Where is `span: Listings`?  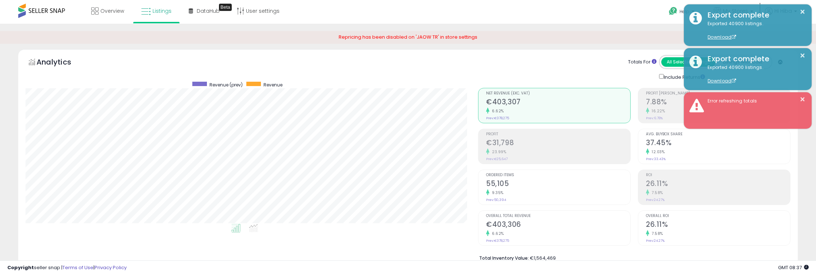 span: Listings is located at coordinates (162, 11).